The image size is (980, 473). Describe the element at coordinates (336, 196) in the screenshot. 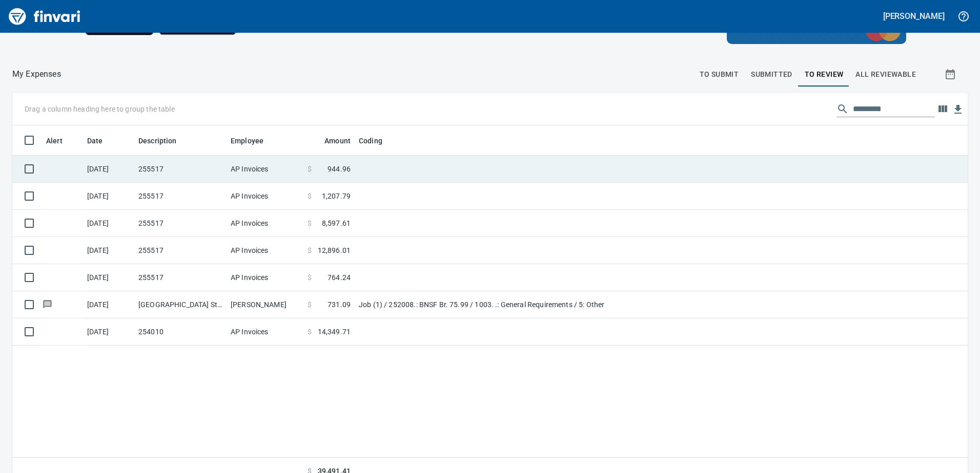

I see `span: 1,207.79` at that location.